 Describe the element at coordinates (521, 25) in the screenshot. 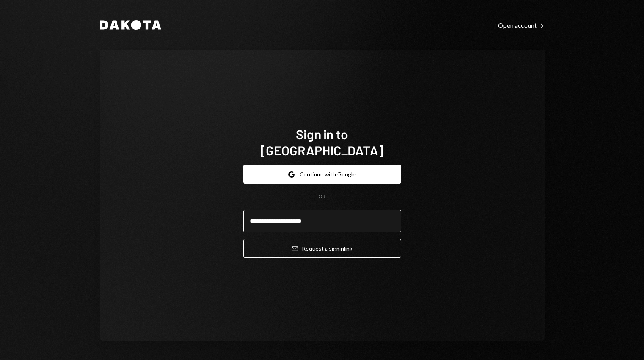

I see `div: Open account` at that location.